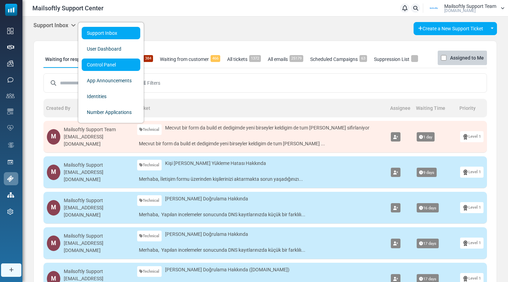  Describe the element at coordinates (10, 80) in the screenshot. I see `img: sms-icon.png` at that location.